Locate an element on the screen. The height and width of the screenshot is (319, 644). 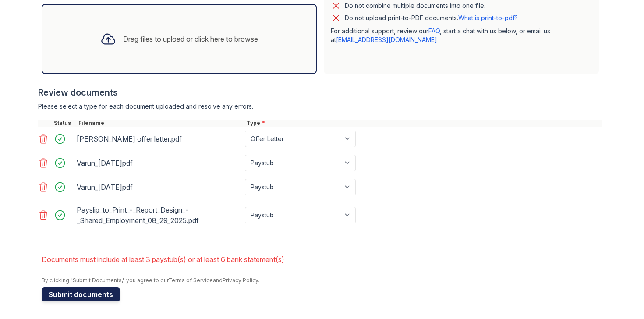
a: What is print-to-pdf? is located at coordinates (488, 17).